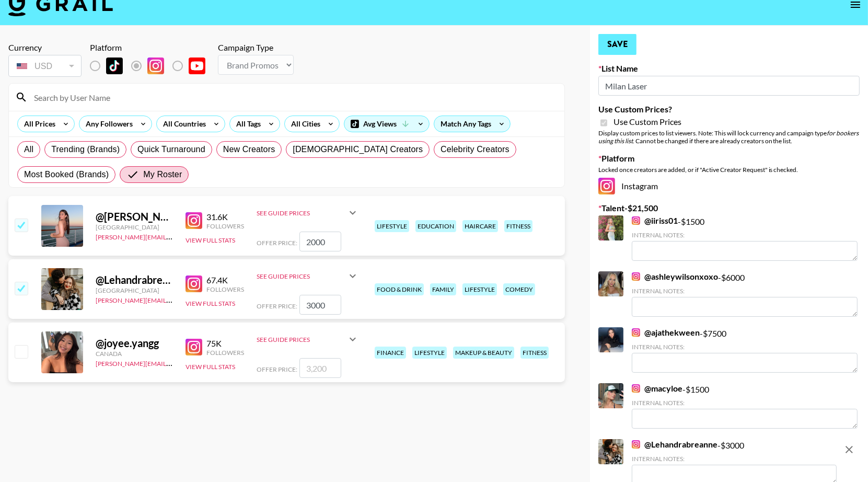  Describe the element at coordinates (197, 66) in the screenshot. I see `img: YouTube` at that location.